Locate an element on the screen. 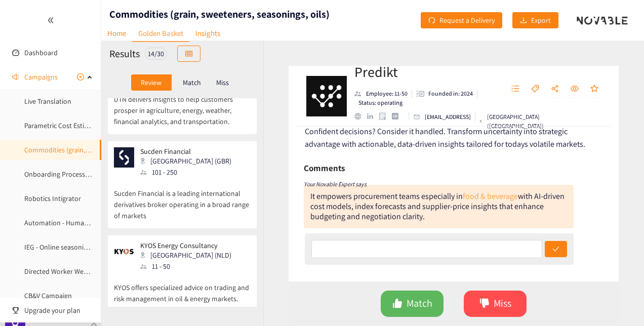 The height and width of the screenshot is (326, 644). div: 11 - 50 is located at coordinates (189, 266).